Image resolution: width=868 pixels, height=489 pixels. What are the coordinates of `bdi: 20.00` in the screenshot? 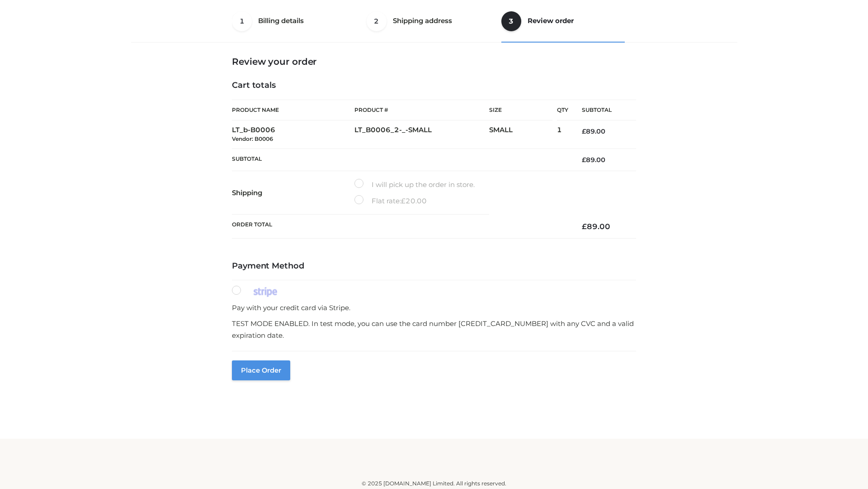 It's located at (414, 201).